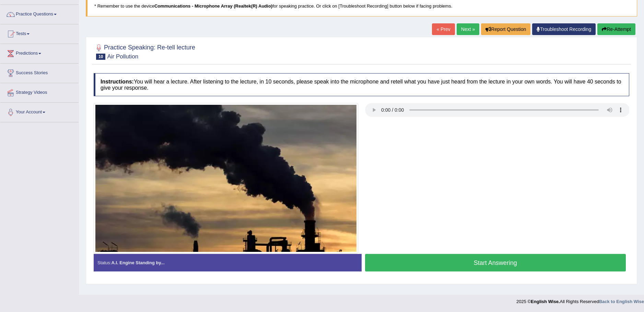  I want to click on a: Tests, so click(39, 33).